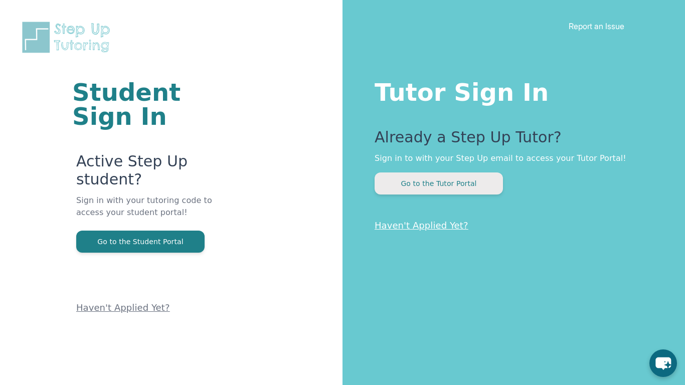 The height and width of the screenshot is (385, 685). I want to click on p: Sign in with your tutoring code to access your student portal!, so click(149, 213).